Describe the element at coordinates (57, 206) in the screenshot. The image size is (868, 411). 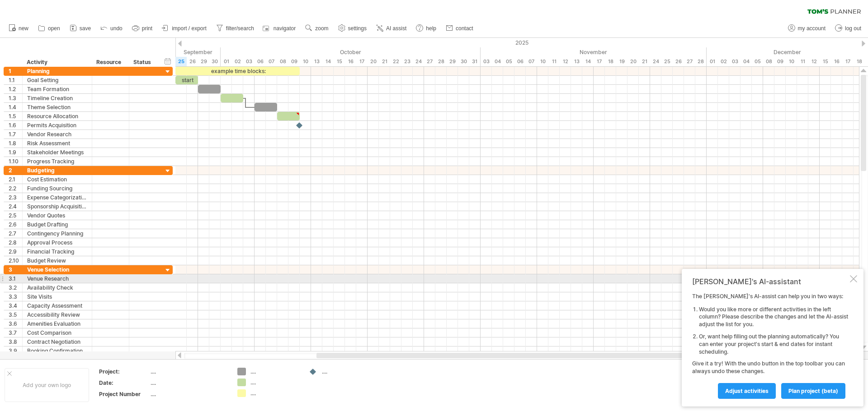
I see `div: Sponsorship Acquisition` at that location.